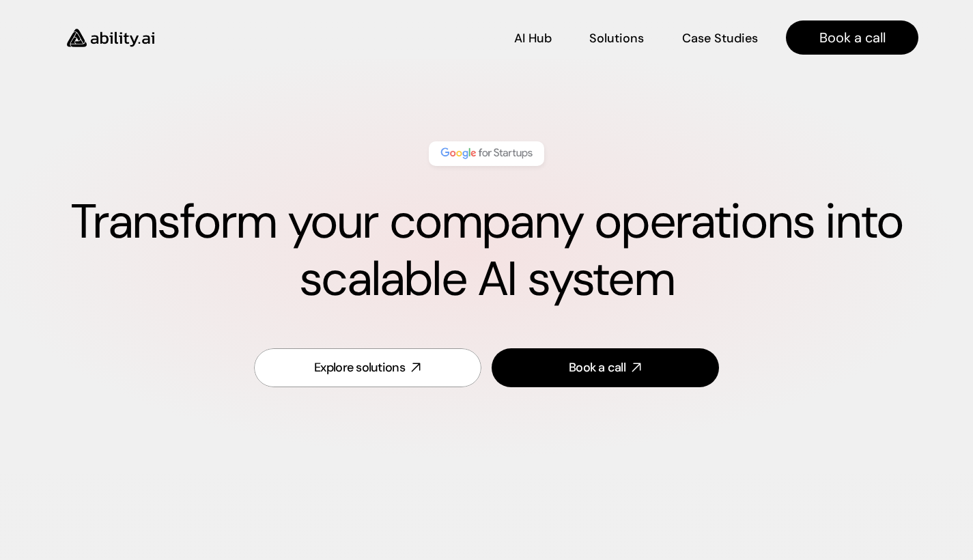  What do you see at coordinates (367, 367) in the screenshot?
I see `a: Explore solutions` at bounding box center [367, 367].